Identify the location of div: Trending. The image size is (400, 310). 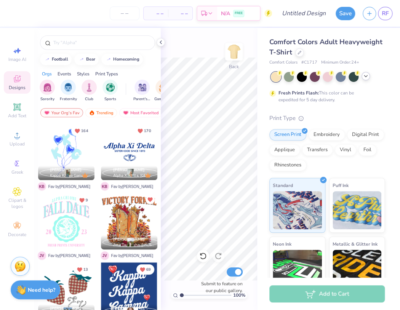
(101, 113).